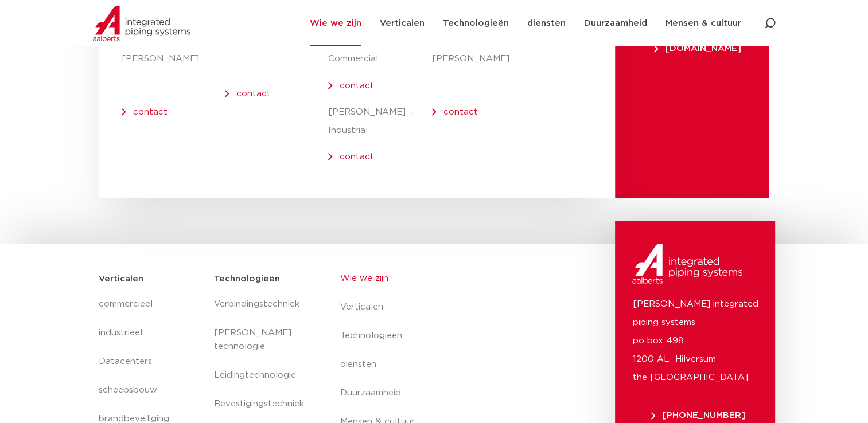  Describe the element at coordinates (615, 23) in the screenshot. I see `font: Duurzaamheid` at that location.